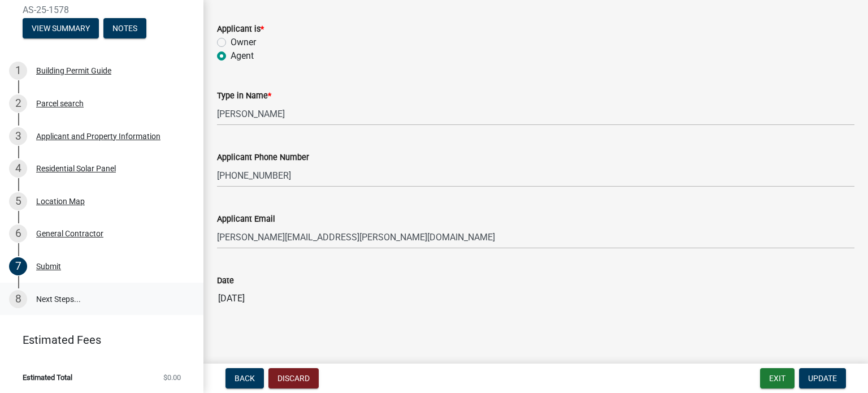  Describe the element at coordinates (18, 201) in the screenshot. I see `div: 5` at that location.